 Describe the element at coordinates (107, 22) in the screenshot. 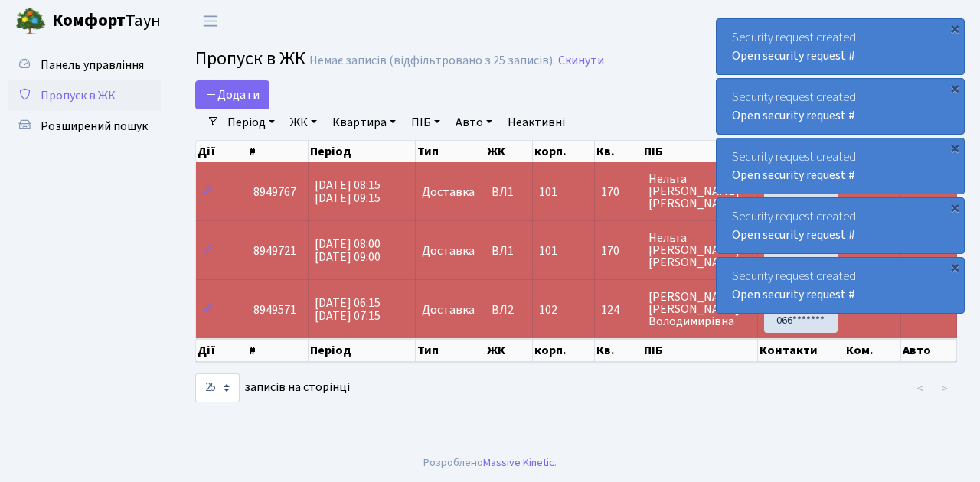

I see `span: Таун` at that location.